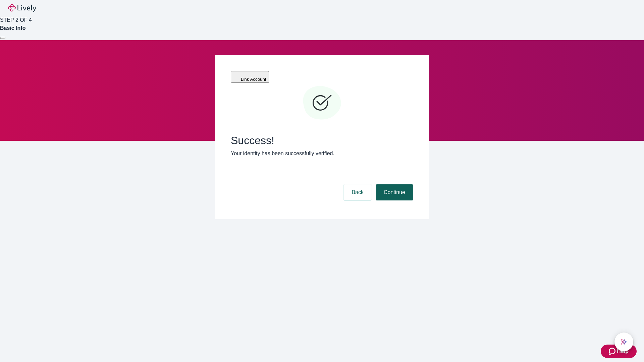  Describe the element at coordinates (619, 351) in the screenshot. I see `button: Zendesk support iconHelp` at that location.